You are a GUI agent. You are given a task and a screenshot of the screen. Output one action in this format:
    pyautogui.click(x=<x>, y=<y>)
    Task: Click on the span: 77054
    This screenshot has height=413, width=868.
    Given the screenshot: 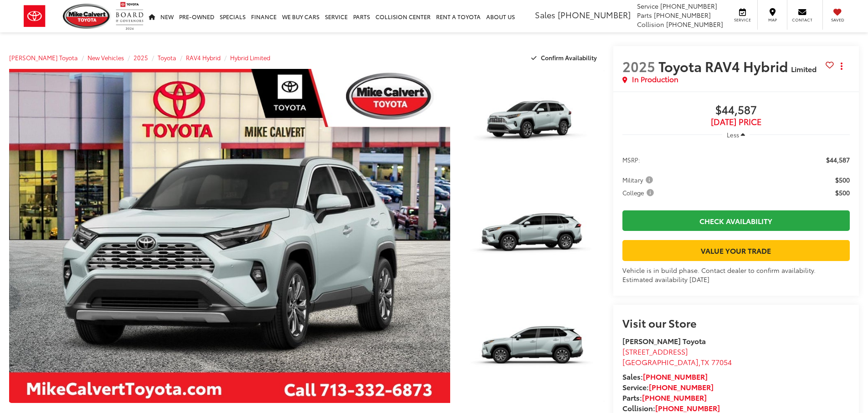 What is the action you would take?
    pyautogui.click(x=721, y=361)
    